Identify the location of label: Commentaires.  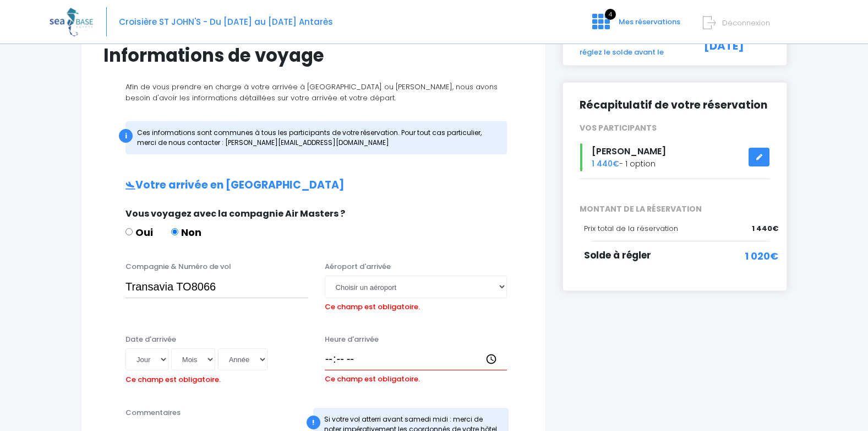
(153, 413).